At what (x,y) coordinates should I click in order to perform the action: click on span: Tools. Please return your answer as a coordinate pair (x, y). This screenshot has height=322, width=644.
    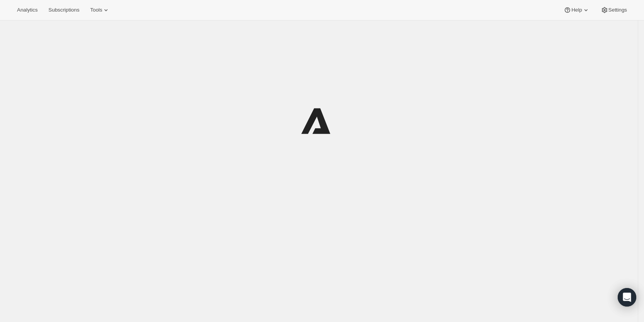
    Looking at the image, I should click on (96, 10).